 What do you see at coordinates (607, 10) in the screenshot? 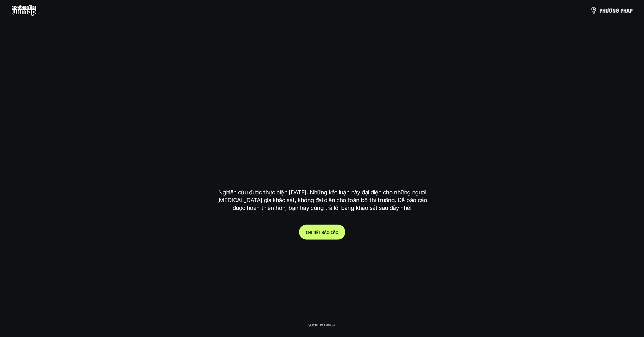
I see `span: ư` at bounding box center [607, 10].